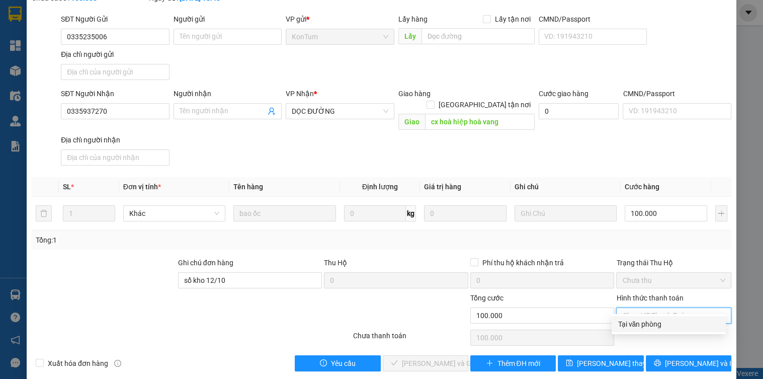 The height and width of the screenshot is (379, 763). What do you see at coordinates (67, 186) in the screenshot?
I see `span: SL` at bounding box center [67, 186].